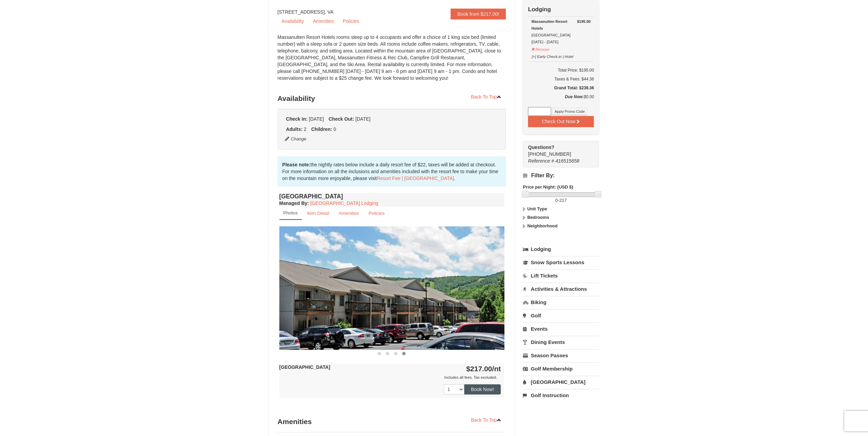 The height and width of the screenshot is (436, 868). I want to click on div: Taxes & Fees: $44.36, so click(561, 79).